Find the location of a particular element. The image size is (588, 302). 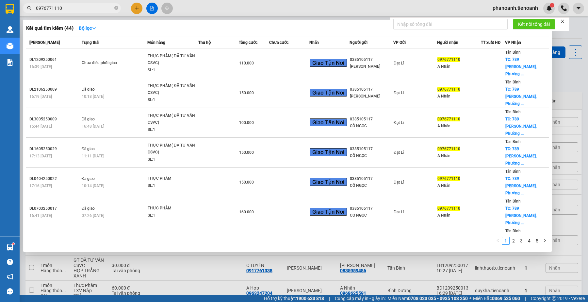

span: Tổng cước is located at coordinates (248, 42).